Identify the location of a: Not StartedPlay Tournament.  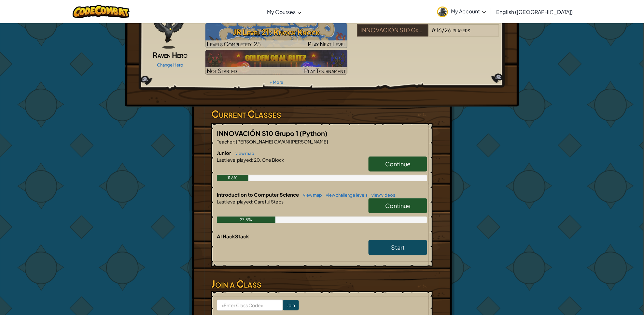
(276, 63).